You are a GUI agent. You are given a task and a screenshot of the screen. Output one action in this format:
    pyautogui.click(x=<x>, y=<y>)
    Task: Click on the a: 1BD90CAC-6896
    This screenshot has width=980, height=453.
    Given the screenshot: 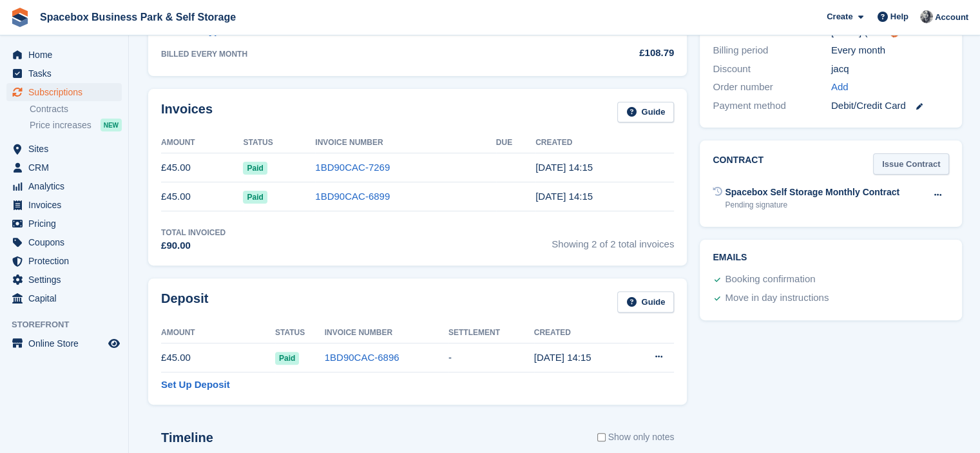 What is the action you would take?
    pyautogui.click(x=362, y=357)
    